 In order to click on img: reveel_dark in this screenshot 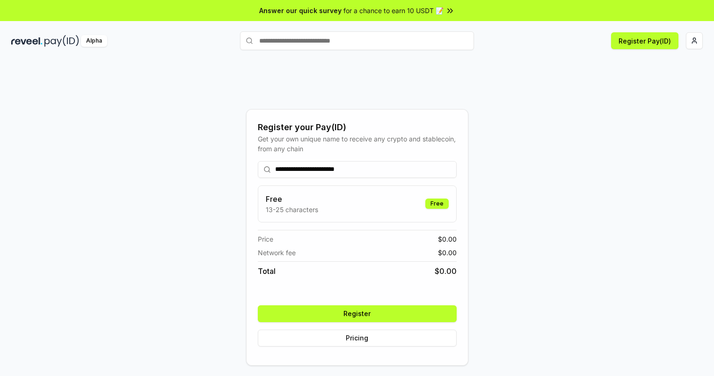, I will do `click(27, 41)`.